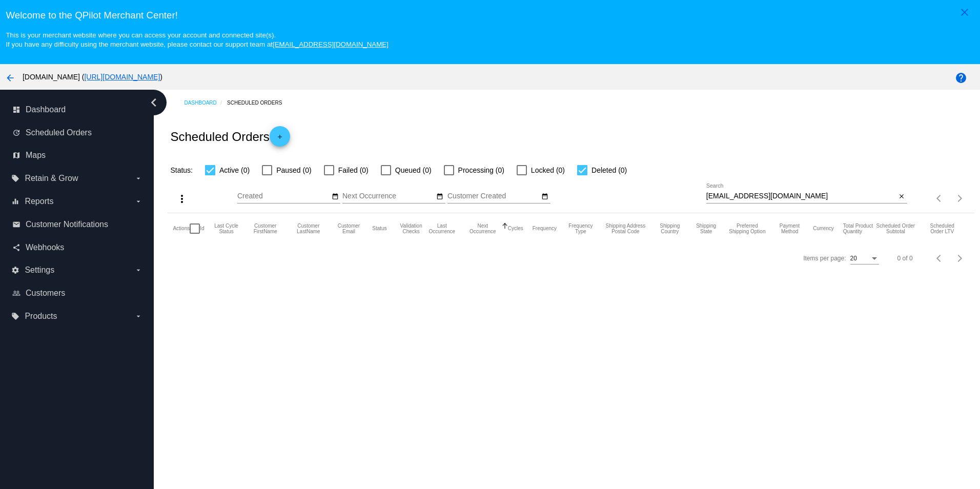  Describe the element at coordinates (823, 228) in the screenshot. I see `button: Change sorting for CurrencyIso` at that location.